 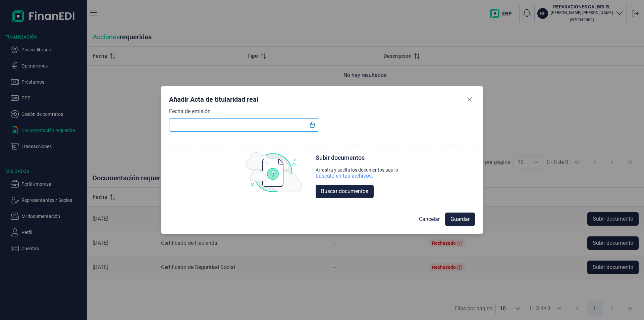 What do you see at coordinates (274, 172) in the screenshot?
I see `img: upload img` at bounding box center [274, 172].